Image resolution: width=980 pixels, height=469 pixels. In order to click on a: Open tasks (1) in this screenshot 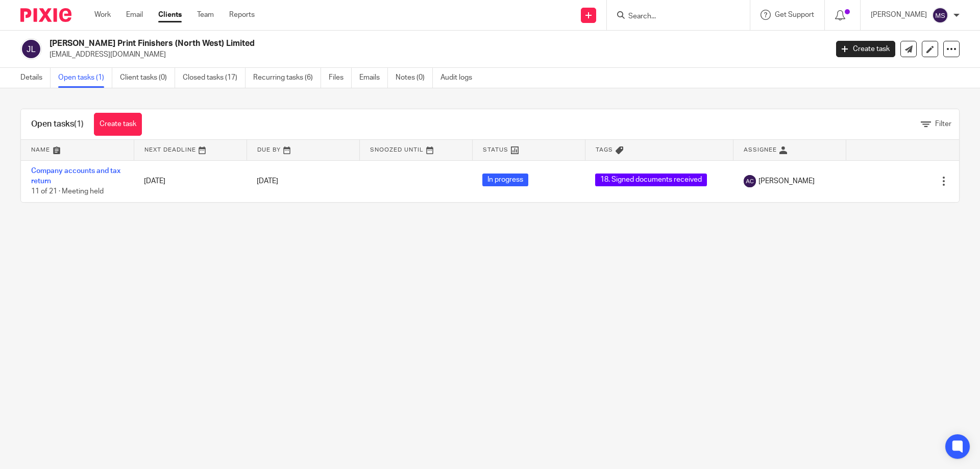, I will do `click(85, 78)`.